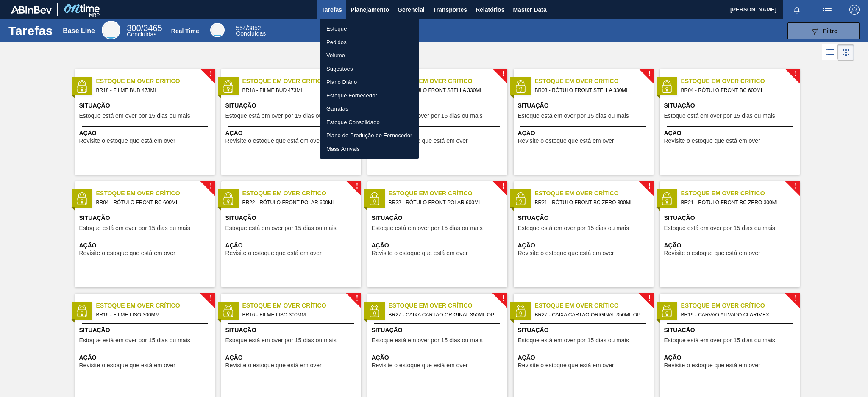  What do you see at coordinates (369, 122) in the screenshot?
I see `li: Estoque Consolidado` at bounding box center [369, 122].